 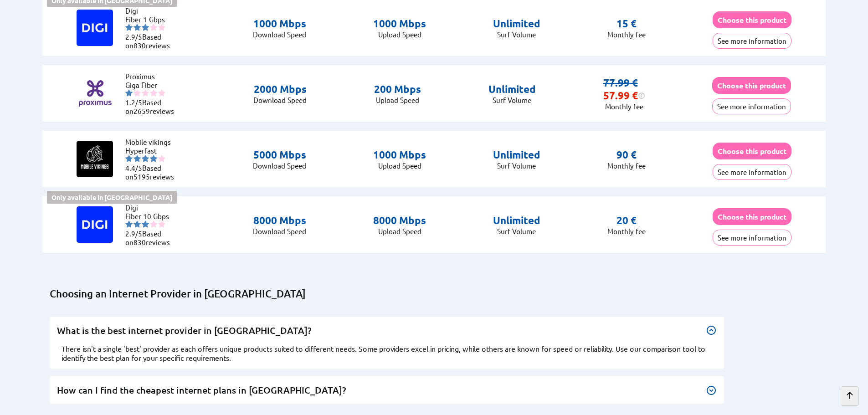 What do you see at coordinates (626, 220) in the screenshot?
I see `p: 20 €` at bounding box center [626, 220].